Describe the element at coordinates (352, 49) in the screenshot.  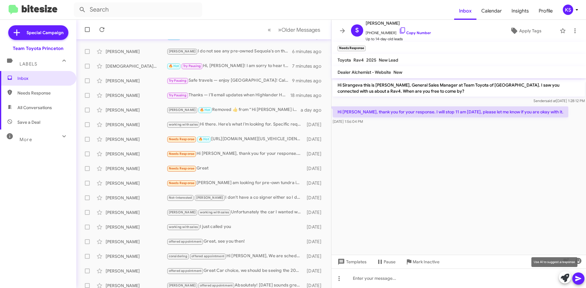
I see `small: Needs Response` at that location.